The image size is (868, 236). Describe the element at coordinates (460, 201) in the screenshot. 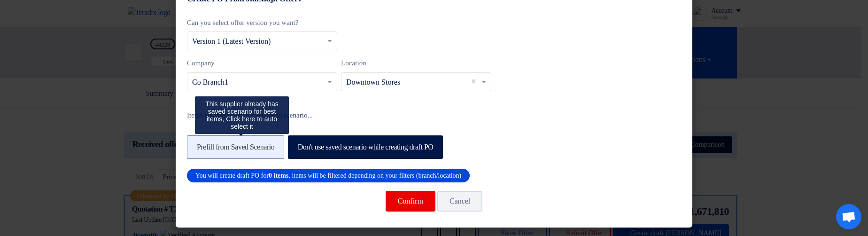

I see `button: Cancel` at that location.